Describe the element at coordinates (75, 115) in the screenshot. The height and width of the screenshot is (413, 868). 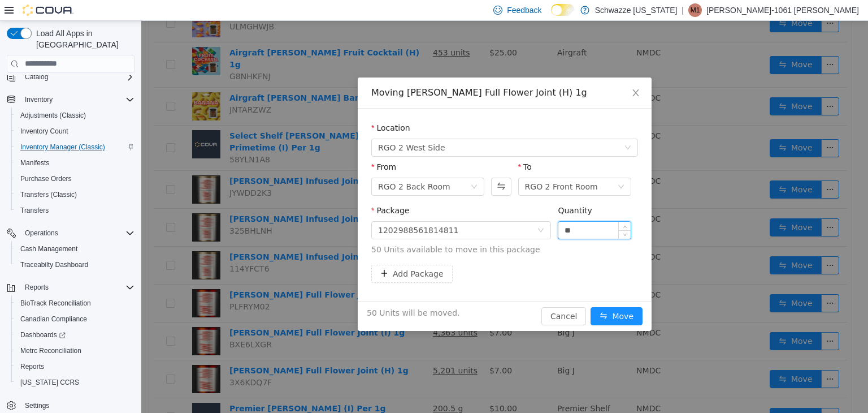
I see `button: Adjustments (Classic)` at that location.